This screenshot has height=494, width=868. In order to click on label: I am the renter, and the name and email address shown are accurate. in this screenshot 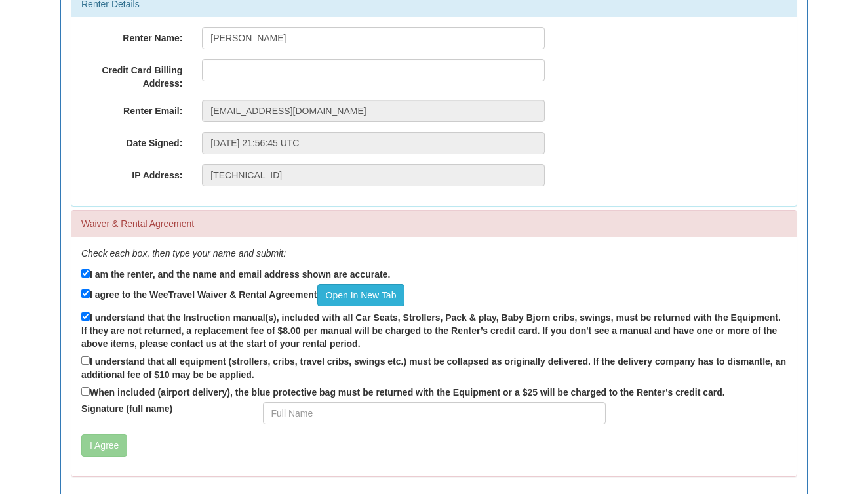, I will do `click(236, 274)`.